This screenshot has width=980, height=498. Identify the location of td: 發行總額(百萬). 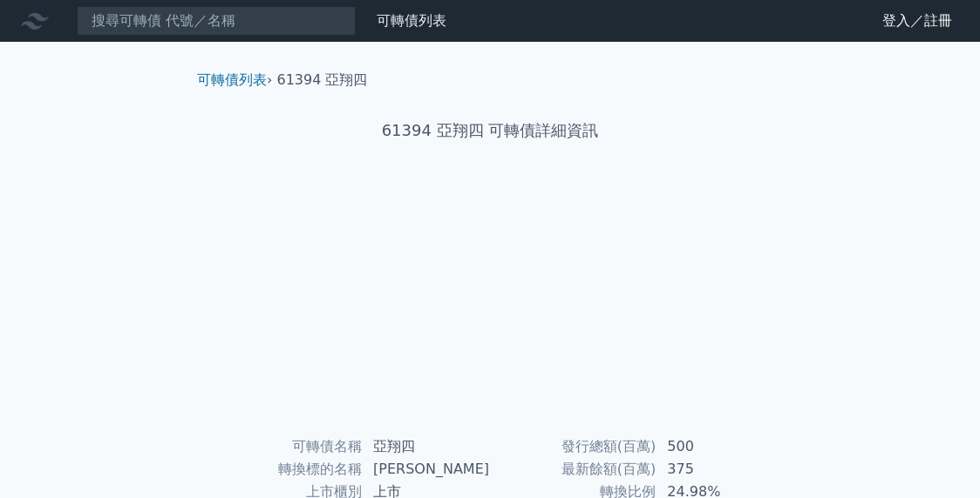
(572, 447).